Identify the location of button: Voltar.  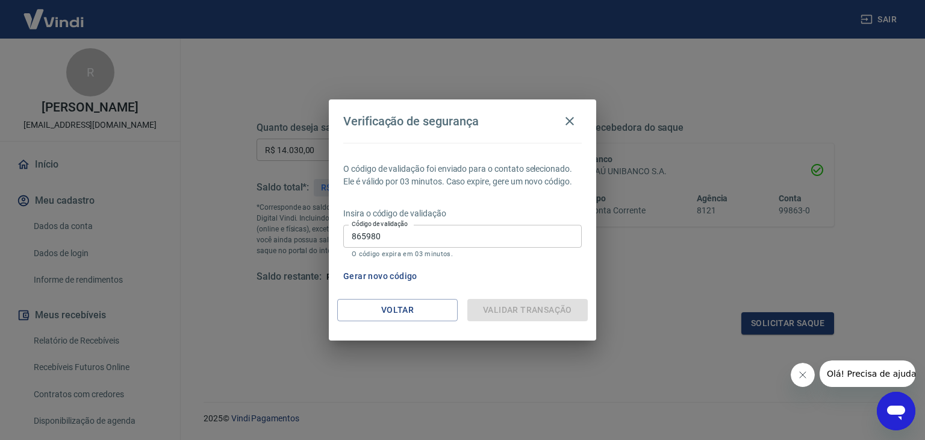
(398, 310).